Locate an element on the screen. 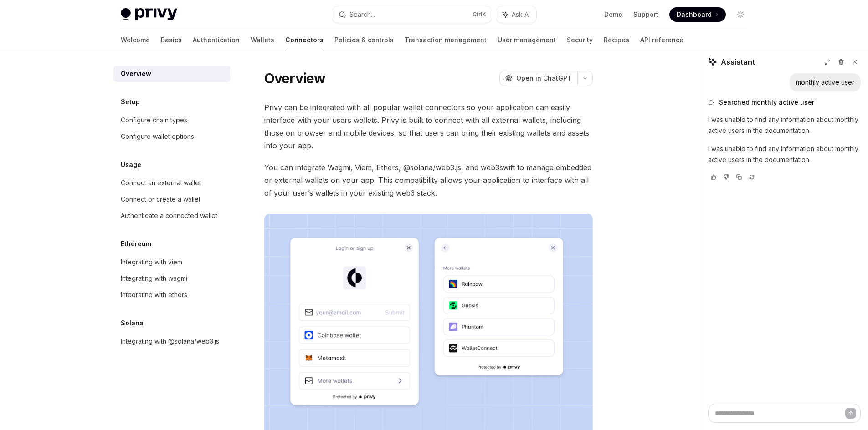 Image resolution: width=868 pixels, height=430 pixels. span: Open in ChatGPT is located at coordinates (544, 78).